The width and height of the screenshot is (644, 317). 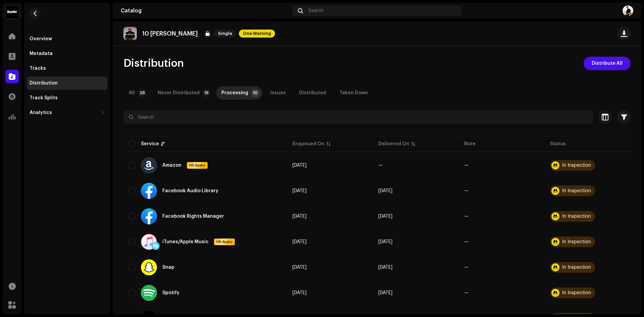 What do you see at coordinates (394, 144) in the screenshot?
I see `div: Delivered On` at bounding box center [394, 144].